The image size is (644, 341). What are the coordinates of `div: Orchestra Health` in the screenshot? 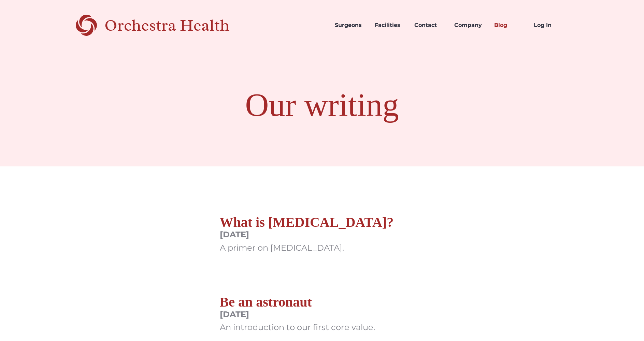 It's located at (179, 25).